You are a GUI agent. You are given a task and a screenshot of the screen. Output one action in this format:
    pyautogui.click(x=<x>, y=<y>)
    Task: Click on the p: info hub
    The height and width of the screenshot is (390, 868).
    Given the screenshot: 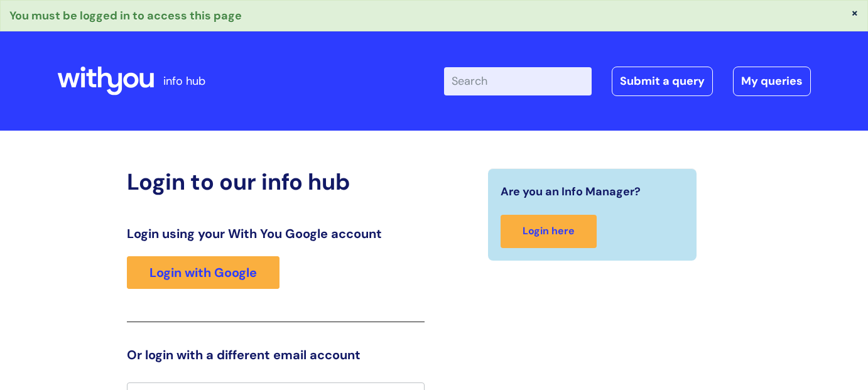 What is the action you would take?
    pyautogui.click(x=184, y=81)
    